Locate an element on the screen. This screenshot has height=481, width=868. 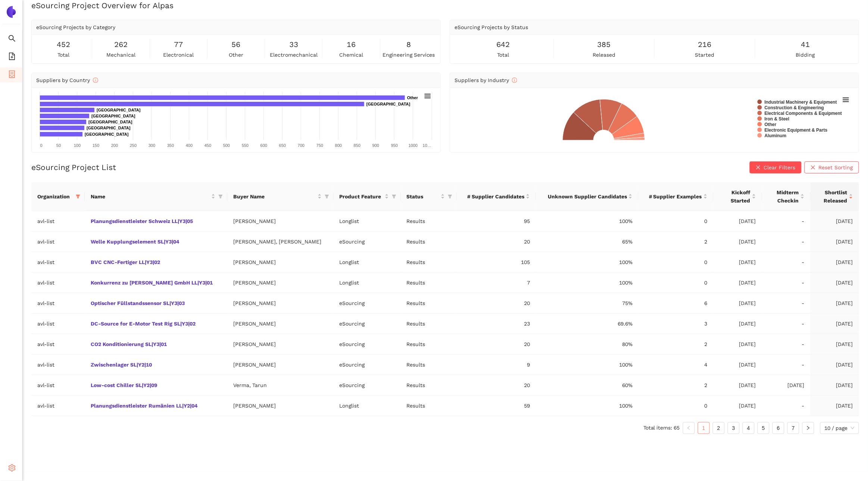
span: eSourcing Projects by Status is located at coordinates (491, 27).